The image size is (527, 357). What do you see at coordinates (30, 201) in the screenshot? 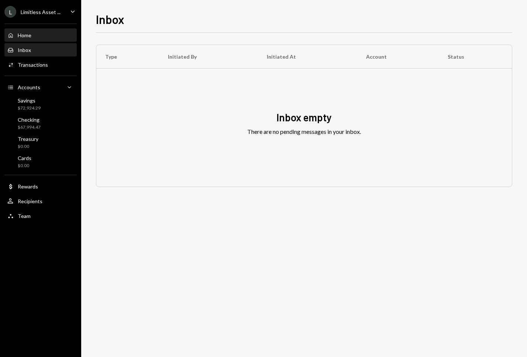
I see `div: Recipients` at bounding box center [30, 201].